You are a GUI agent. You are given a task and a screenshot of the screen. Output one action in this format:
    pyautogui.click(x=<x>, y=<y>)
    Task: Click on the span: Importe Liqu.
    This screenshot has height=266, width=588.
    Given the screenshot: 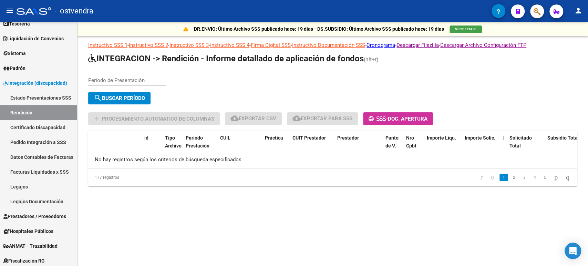 What is the action you would take?
    pyautogui.click(x=441, y=138)
    